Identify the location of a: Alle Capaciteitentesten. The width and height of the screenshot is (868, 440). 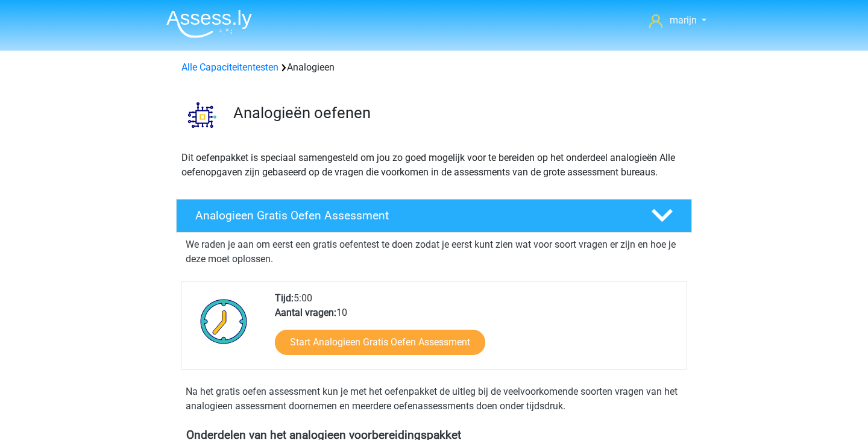
(230, 67).